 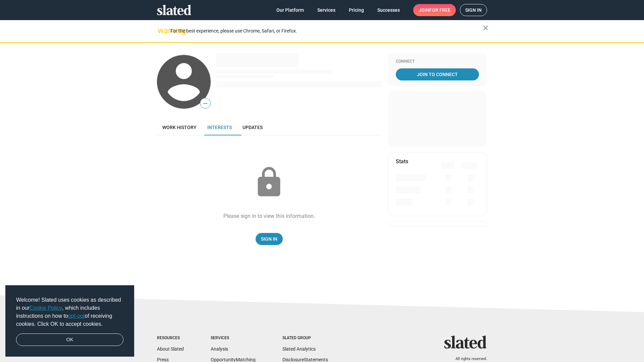 What do you see at coordinates (356, 10) in the screenshot?
I see `a: Pricing` at bounding box center [356, 10].